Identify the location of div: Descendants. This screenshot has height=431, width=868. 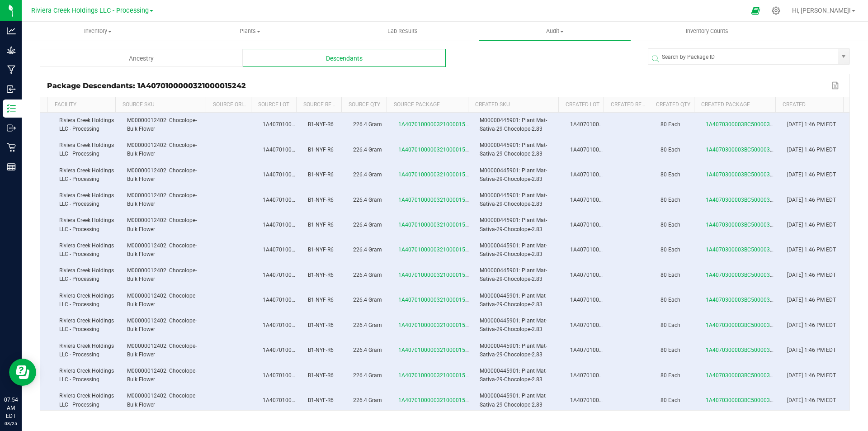
(344, 58).